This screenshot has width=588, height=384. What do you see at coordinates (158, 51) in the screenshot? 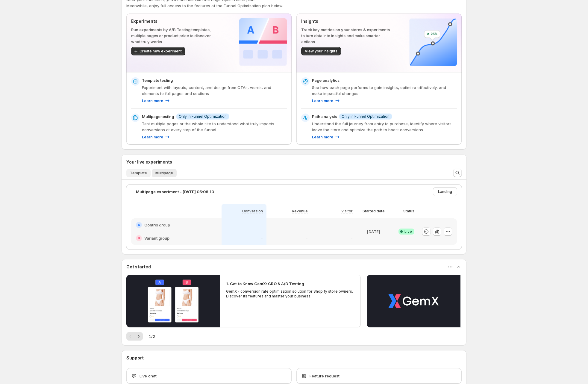
I see `button: Create new experiment` at bounding box center [158, 51].